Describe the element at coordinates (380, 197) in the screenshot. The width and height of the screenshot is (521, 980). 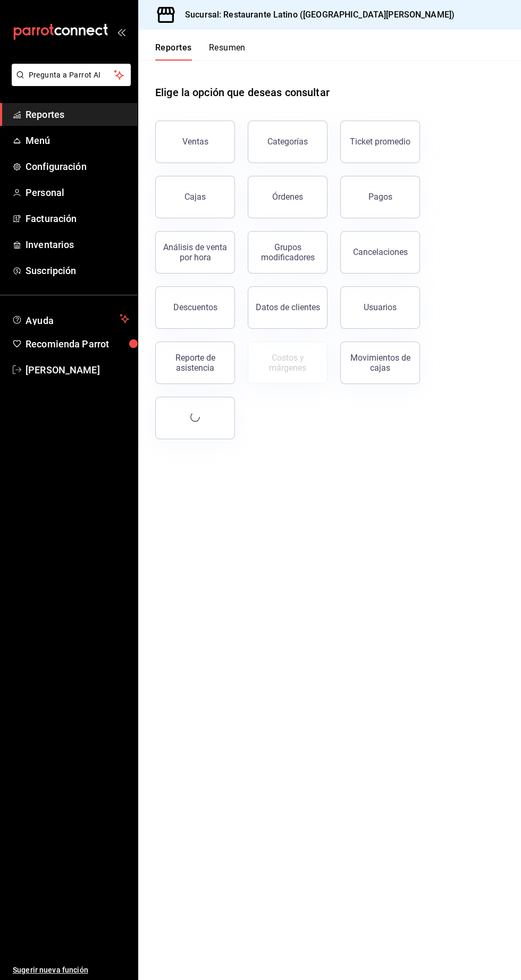
I see `button: Pagos` at that location.